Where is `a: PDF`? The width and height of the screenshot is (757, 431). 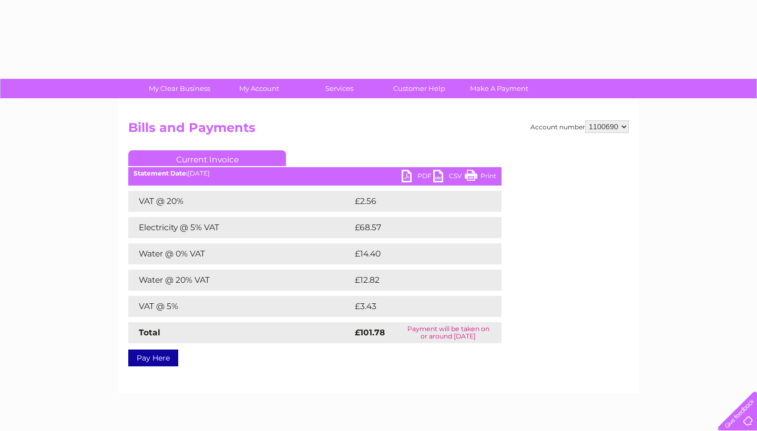
a: PDF is located at coordinates (417, 177).